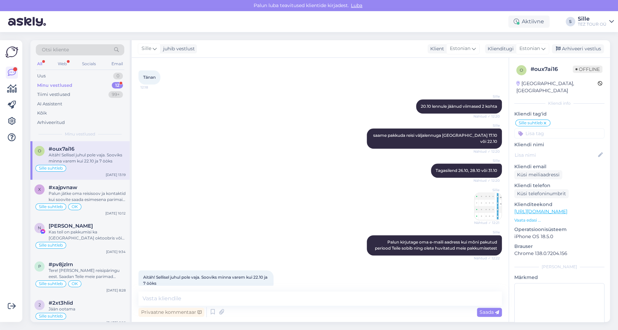 The image size is (618, 330). Describe the element at coordinates (596, 22) in the screenshot. I see `a: SilleTEZ TOUR OÜ` at that location.